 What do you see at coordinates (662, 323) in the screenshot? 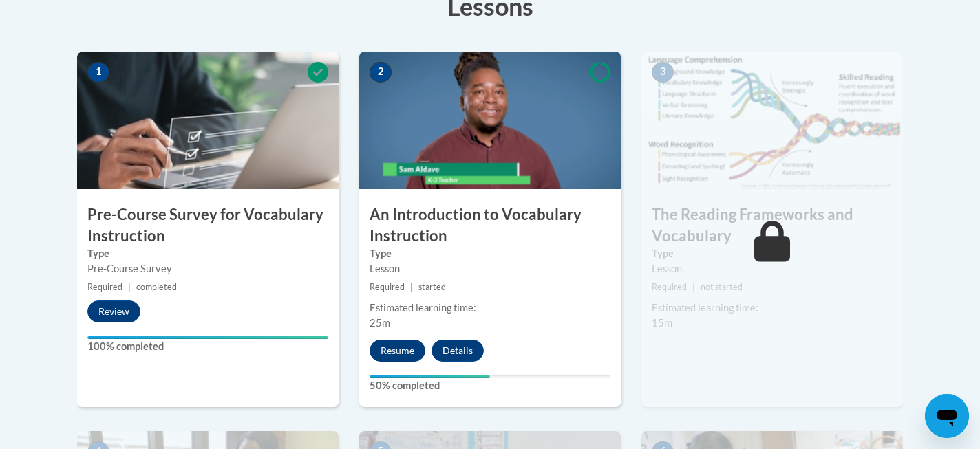
I see `span: 15m` at bounding box center [662, 323].